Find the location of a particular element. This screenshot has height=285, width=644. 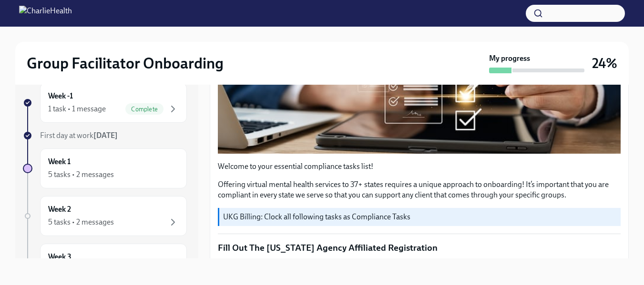

h6: Week 1 is located at coordinates (59, 162).